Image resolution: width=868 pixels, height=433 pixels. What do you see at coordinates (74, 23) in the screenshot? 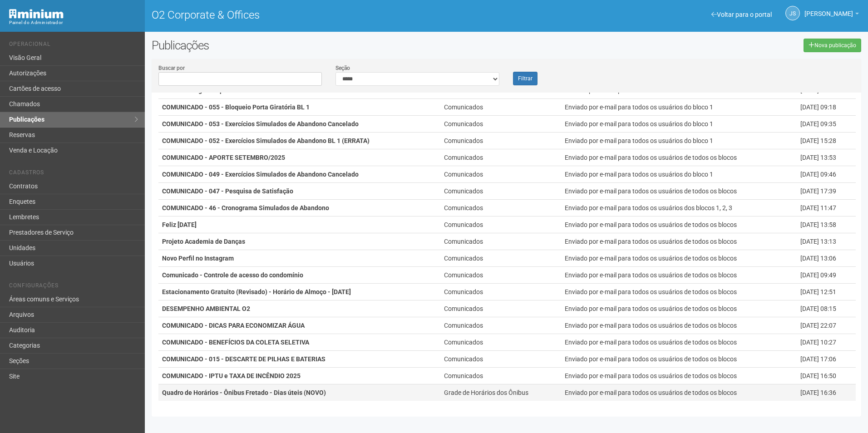
I see `div: Painel do Administrador` at bounding box center [74, 23].